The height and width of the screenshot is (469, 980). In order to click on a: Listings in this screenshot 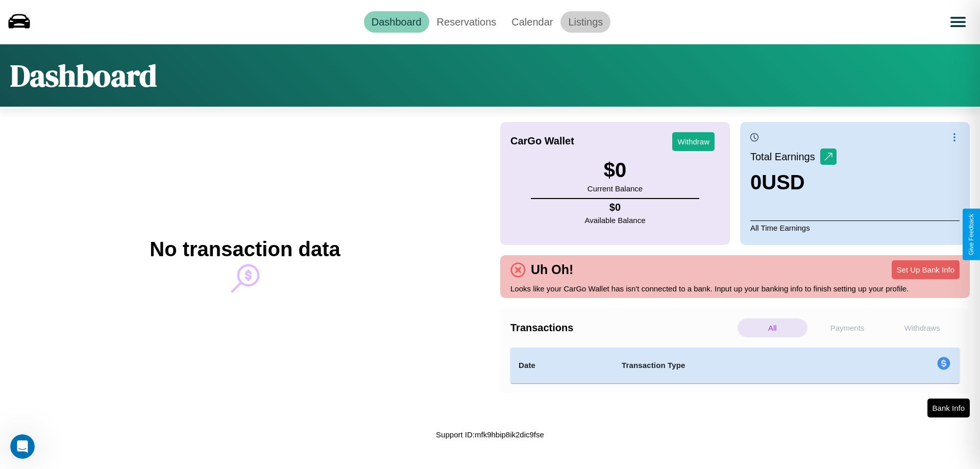, I will do `click(586, 22)`.